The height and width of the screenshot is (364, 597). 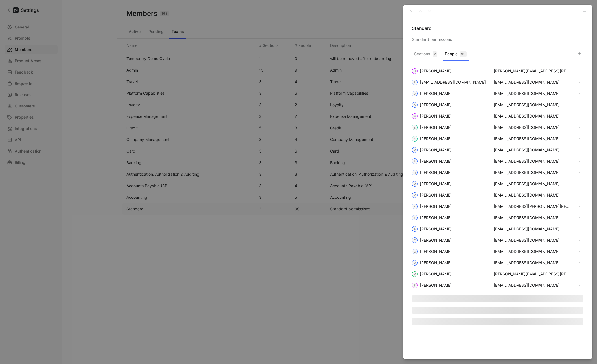 What do you see at coordinates (463, 54) in the screenshot?
I see `div: 99` at bounding box center [463, 54].